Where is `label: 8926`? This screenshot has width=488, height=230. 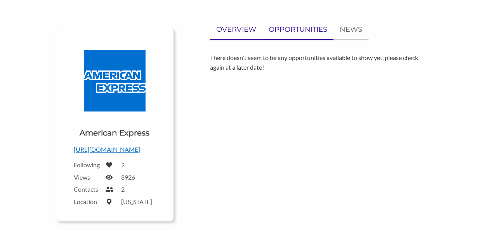 label: 8926 is located at coordinates (128, 177).